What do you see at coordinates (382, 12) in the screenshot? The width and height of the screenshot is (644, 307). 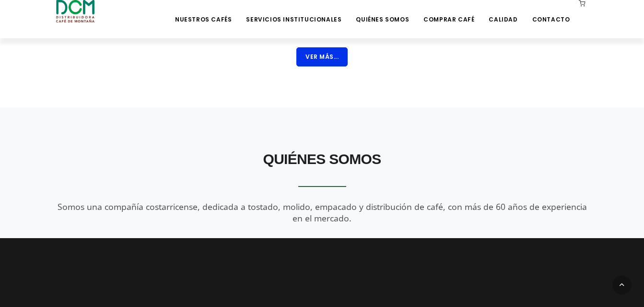 I see `a: Quiénes Somos` at bounding box center [382, 12].